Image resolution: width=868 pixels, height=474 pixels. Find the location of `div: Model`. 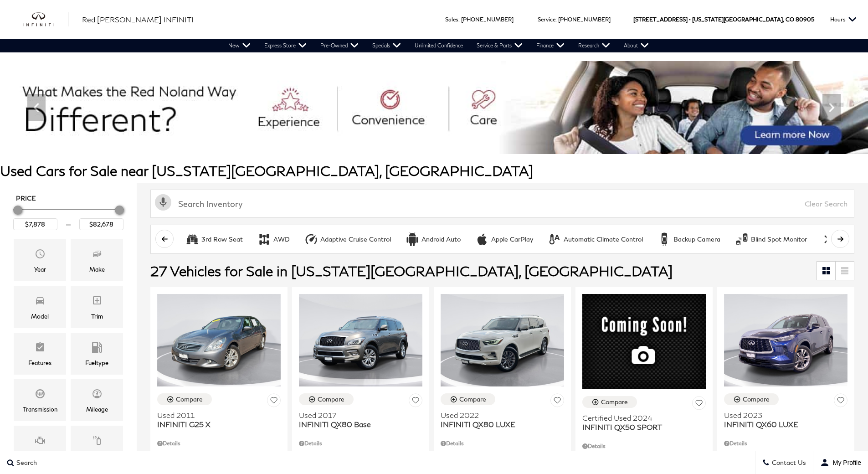

div: Model is located at coordinates (40, 316).